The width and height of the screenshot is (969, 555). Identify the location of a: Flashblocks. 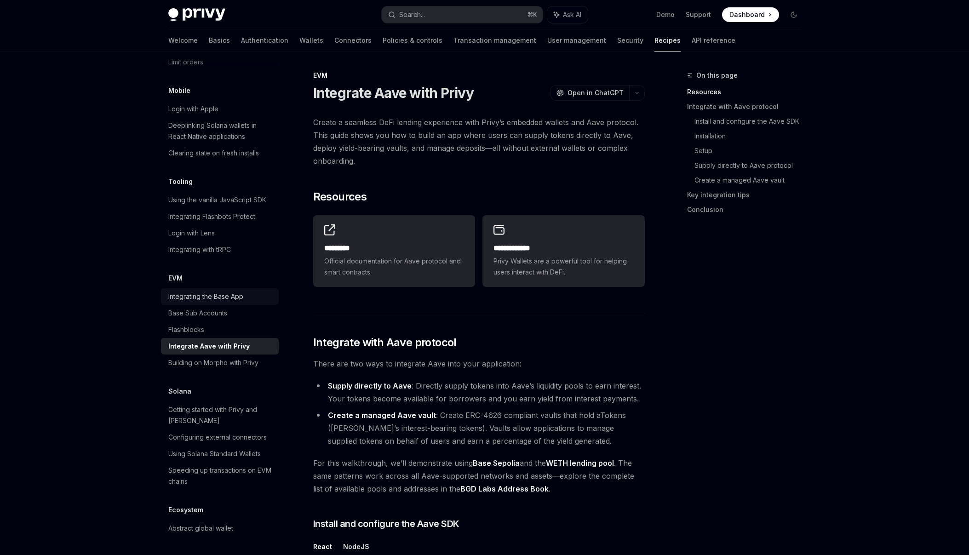
(220, 330).